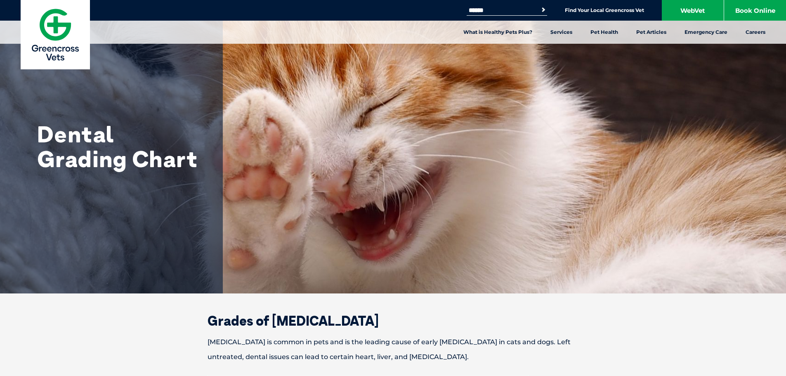  What do you see at coordinates (651, 32) in the screenshot?
I see `a: Pet Articles` at bounding box center [651, 32].